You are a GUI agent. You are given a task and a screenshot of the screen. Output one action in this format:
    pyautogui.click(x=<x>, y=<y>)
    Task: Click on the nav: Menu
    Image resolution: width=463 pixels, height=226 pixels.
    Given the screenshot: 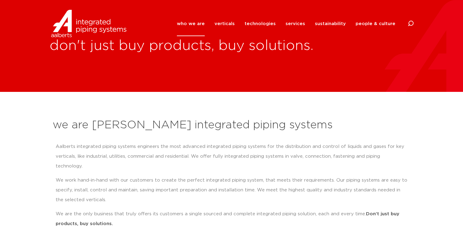 What is the action you would take?
    pyautogui.click(x=286, y=24)
    